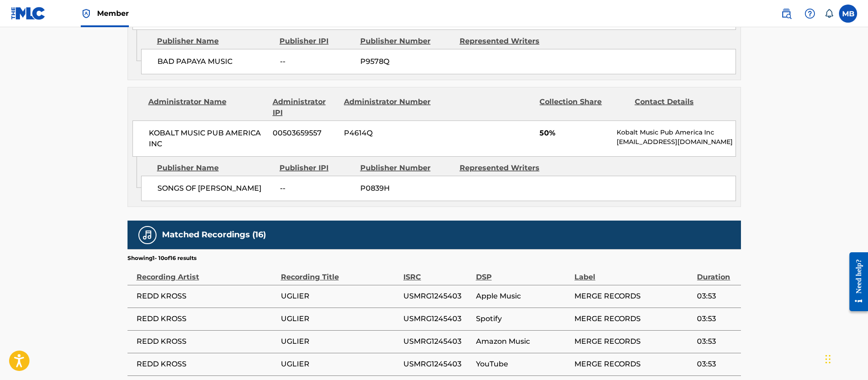  I want to click on img: Top Rightsholder, so click(86, 14).